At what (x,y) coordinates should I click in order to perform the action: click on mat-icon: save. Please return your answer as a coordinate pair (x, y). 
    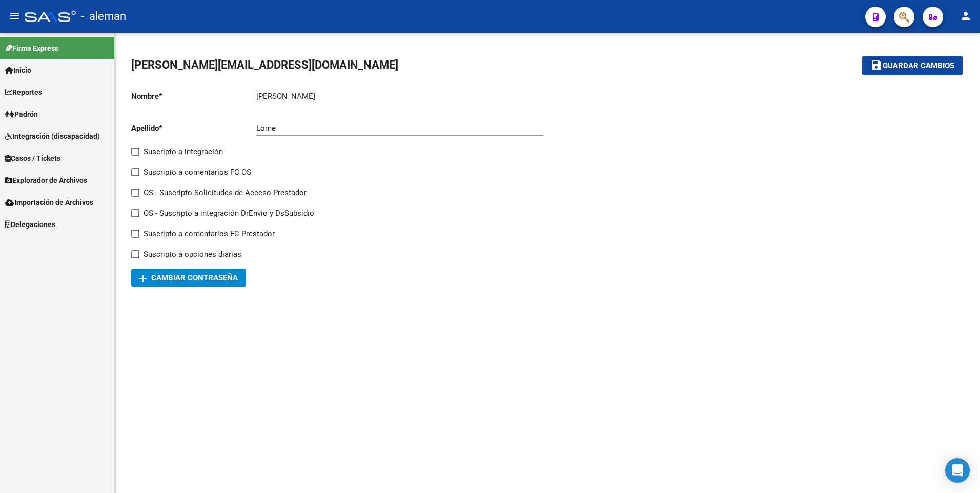
    Looking at the image, I should click on (876, 65).